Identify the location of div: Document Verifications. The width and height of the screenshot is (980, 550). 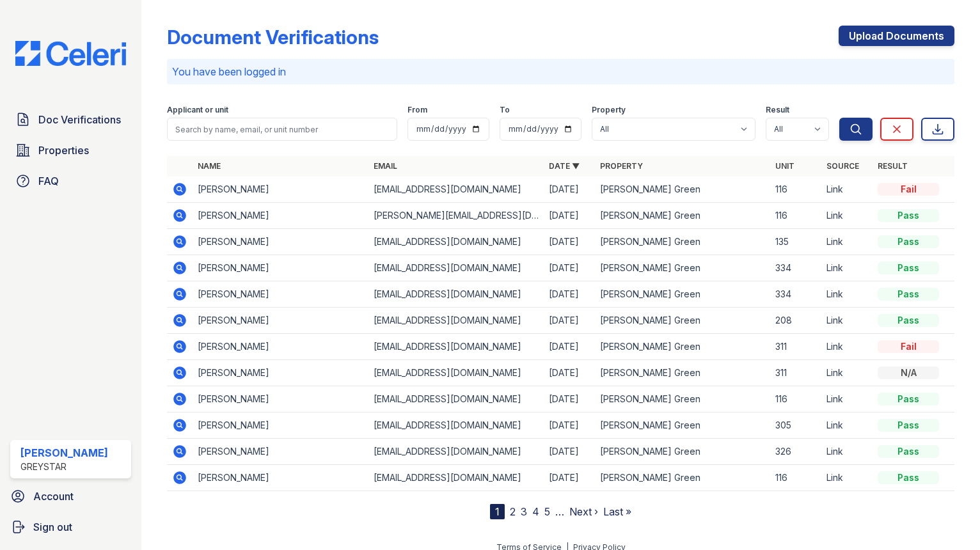
(273, 37).